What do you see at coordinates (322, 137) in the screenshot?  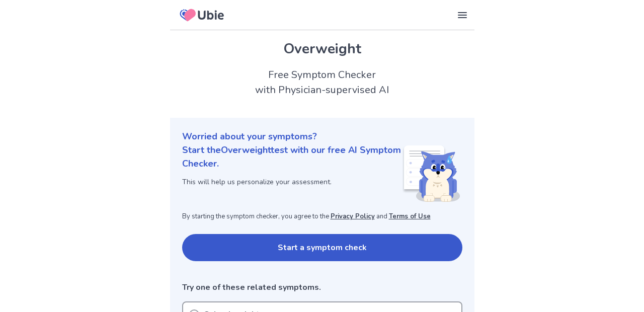 I see `p: Worried about your symptoms?` at bounding box center [322, 137].